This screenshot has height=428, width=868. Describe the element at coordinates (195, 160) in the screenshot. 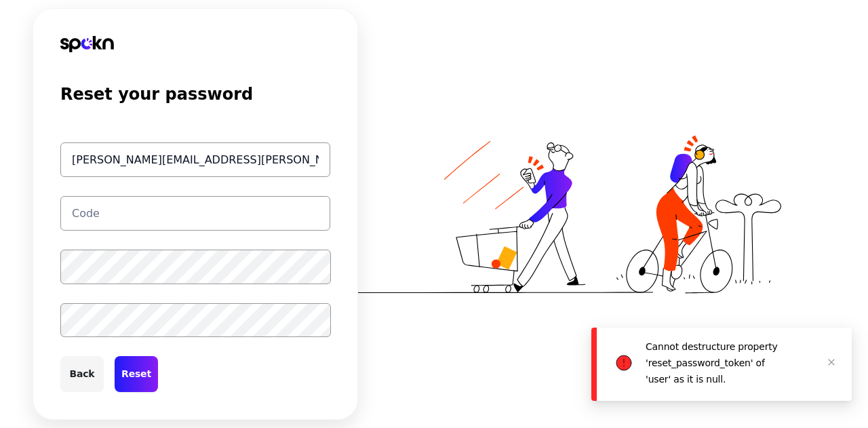

I see `input: Email` at that location.